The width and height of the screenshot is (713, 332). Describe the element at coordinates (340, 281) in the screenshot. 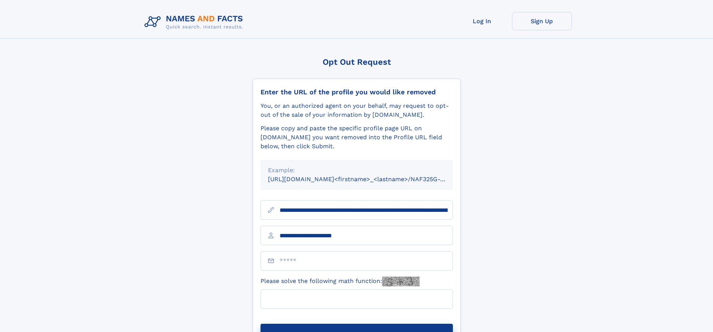

I see `label: Please solve the following math function:` at that location.